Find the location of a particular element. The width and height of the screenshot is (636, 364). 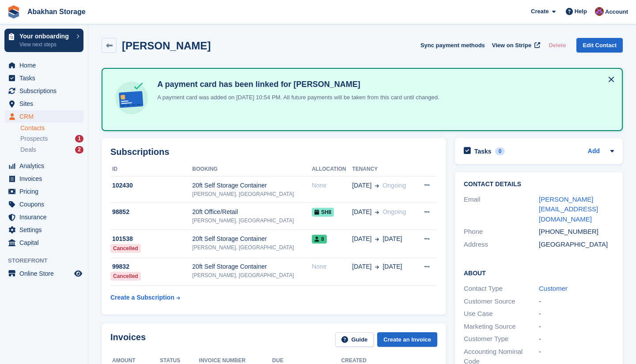

a: Edit Contact is located at coordinates (600, 45).